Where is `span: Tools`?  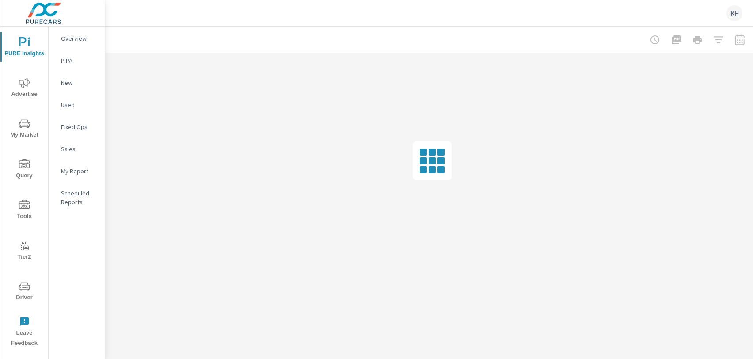 span: Tools is located at coordinates (24, 210).